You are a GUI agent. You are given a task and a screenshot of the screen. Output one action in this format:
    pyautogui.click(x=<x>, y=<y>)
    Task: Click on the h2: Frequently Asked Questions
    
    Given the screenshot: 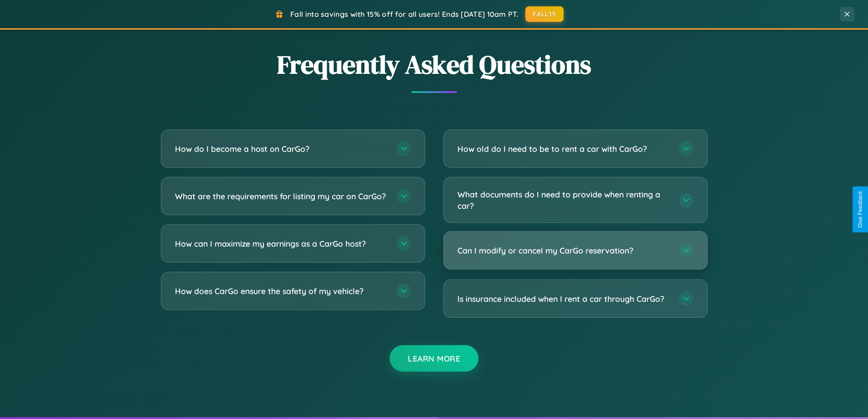 What is the action you would take?
    pyautogui.click(x=434, y=65)
    